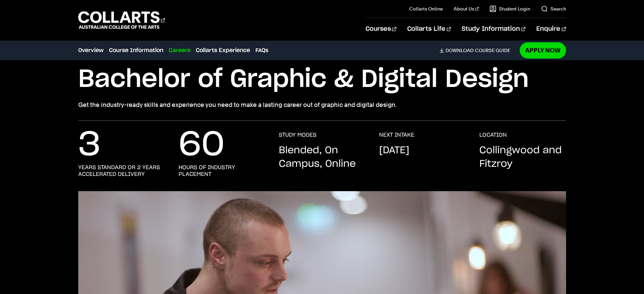 The width and height of the screenshot is (644, 294). Describe the element at coordinates (466, 9) in the screenshot. I see `a: About Us` at that location.